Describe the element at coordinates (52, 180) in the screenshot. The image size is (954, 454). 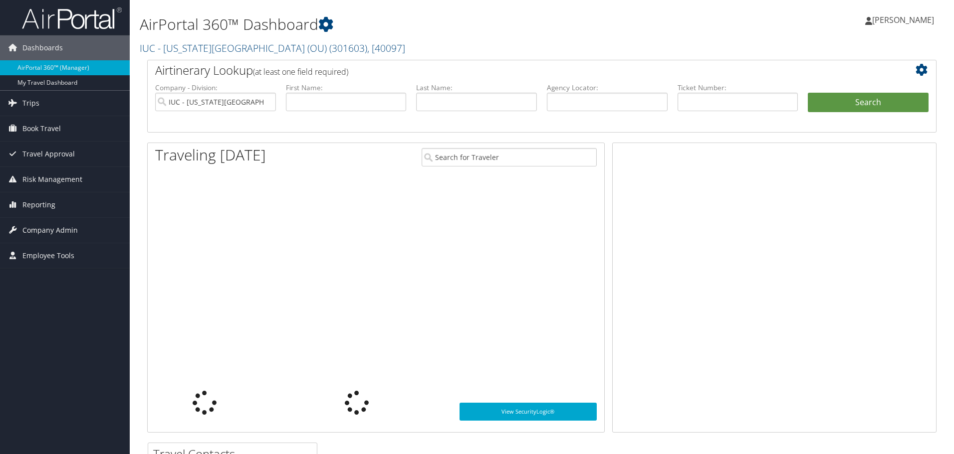
I see `span: Risk Management` at that location.